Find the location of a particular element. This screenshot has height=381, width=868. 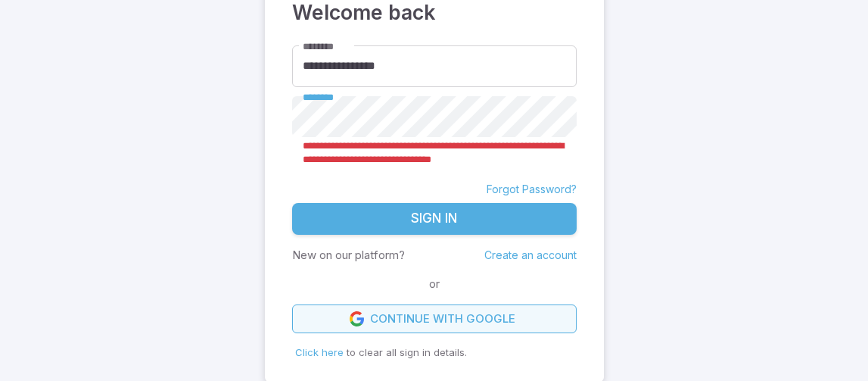

p: to clear all sign in details. is located at coordinates (434, 353).